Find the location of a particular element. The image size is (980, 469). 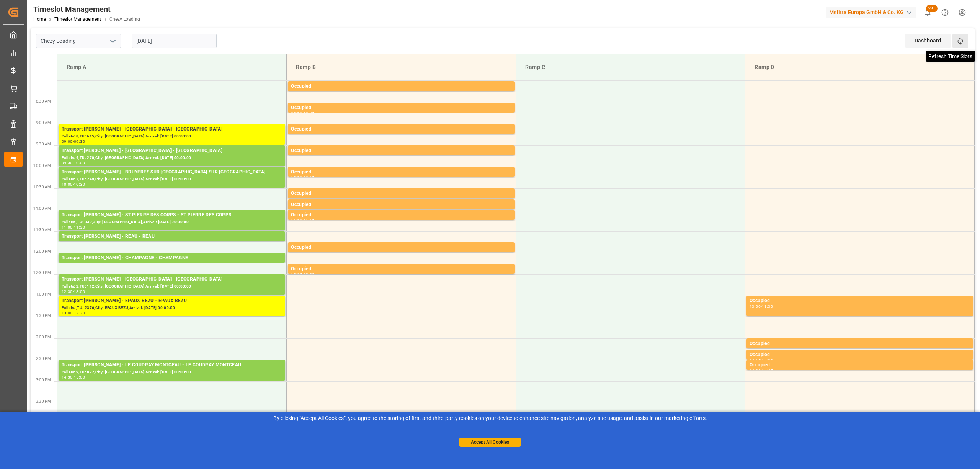

a: Timeslot Management is located at coordinates (78, 19).